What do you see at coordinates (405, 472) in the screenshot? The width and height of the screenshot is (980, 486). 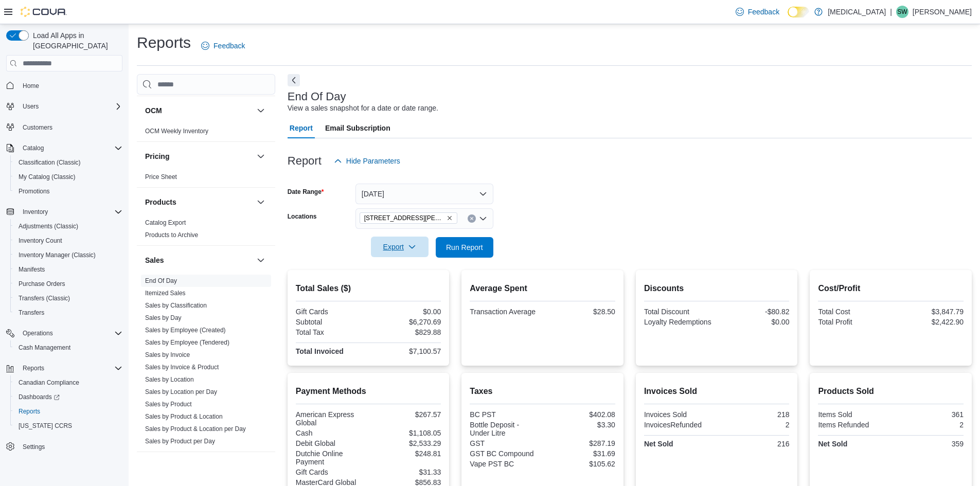 I see `div: $31.33` at bounding box center [405, 472].